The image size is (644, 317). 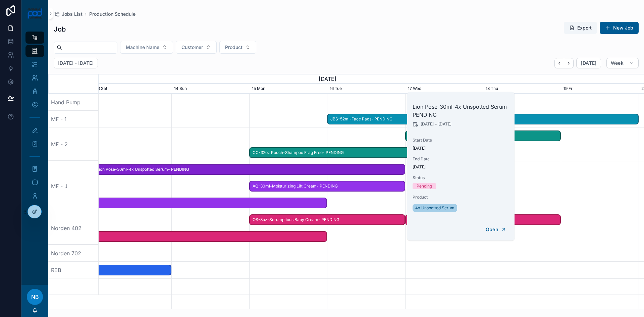 What do you see at coordinates (622, 63) in the screenshot?
I see `button: Week` at bounding box center [622, 63].